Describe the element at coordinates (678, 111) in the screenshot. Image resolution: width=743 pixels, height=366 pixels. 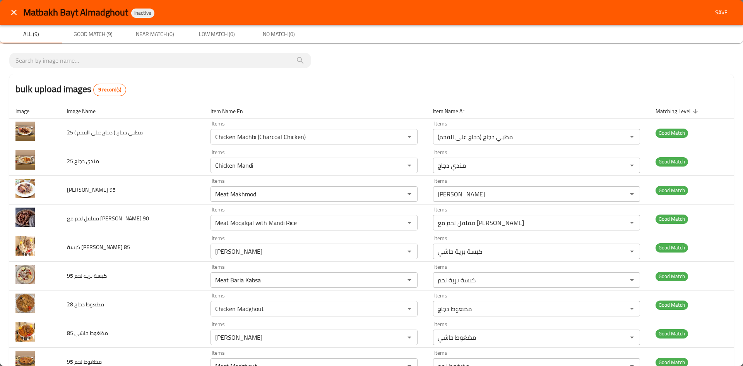
I see `span: Matching Level` at that location.